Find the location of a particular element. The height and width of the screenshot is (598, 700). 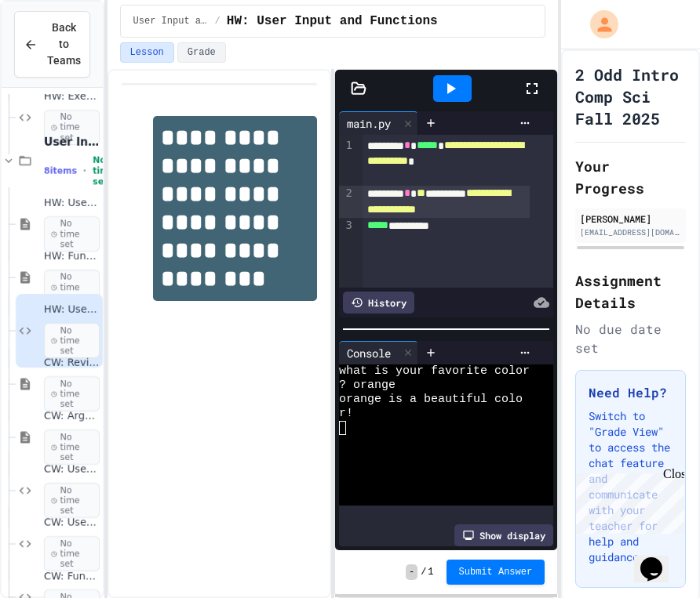

span: CW: User Input and Functions Individual is located at coordinates (72, 470).